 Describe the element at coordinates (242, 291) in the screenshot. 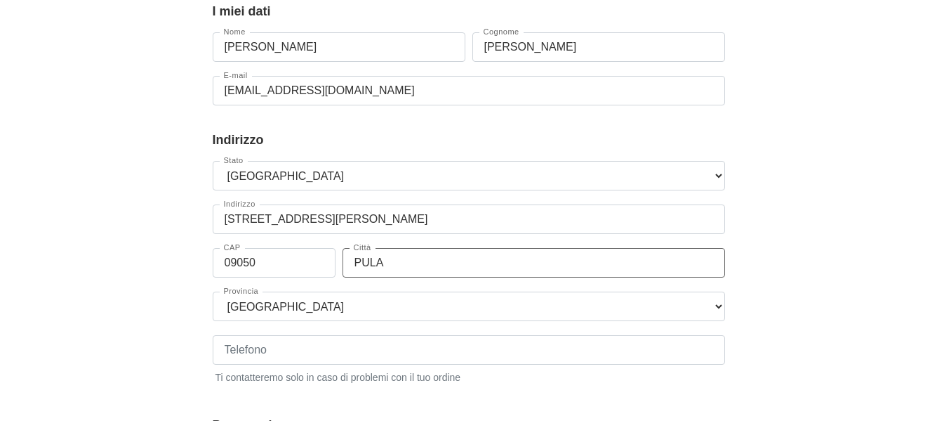

I see `label: Provincia` at that location.